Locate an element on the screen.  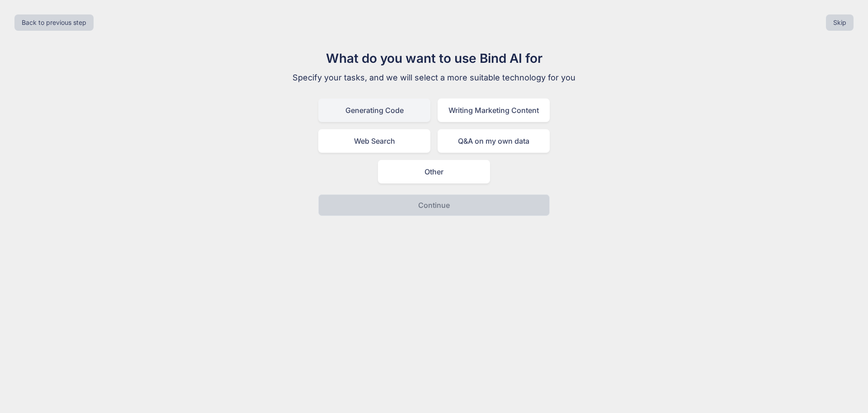
h1: What do you want to use Bind AI for is located at coordinates (434, 58).